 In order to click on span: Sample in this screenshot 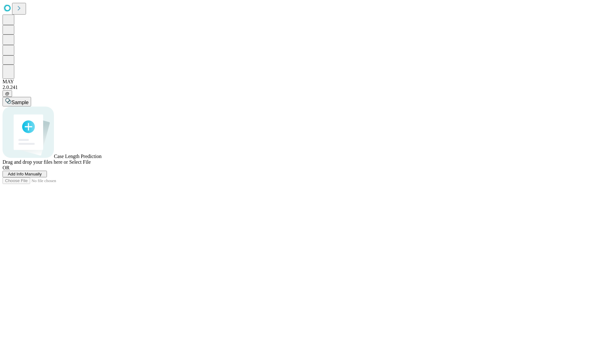, I will do `click(20, 102)`.